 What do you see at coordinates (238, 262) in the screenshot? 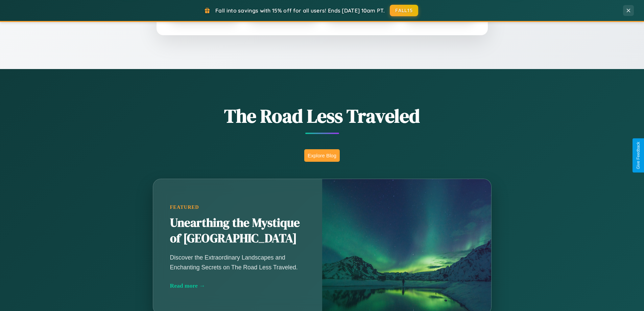
I see `p: Discover the Extraordinary Landscapes and Enchanting Secrets on The Road Less Traveled.` at bounding box center [238, 262].